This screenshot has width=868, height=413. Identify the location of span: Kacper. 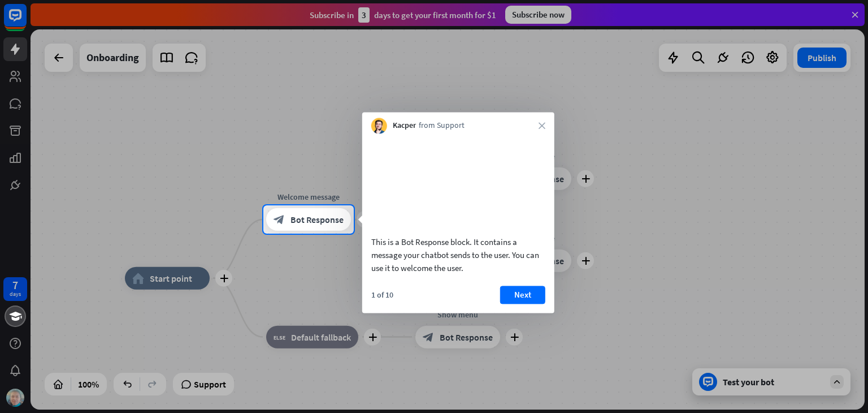
(404, 126).